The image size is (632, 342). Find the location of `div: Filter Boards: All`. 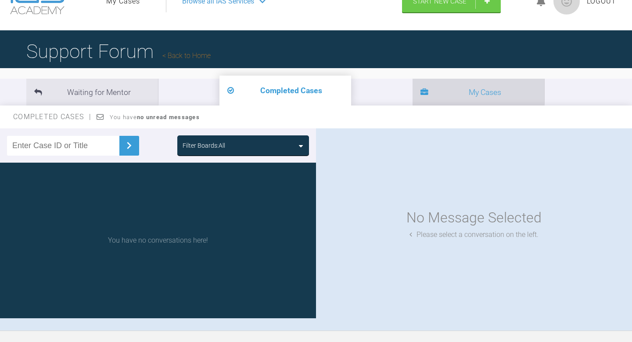

div: Filter Boards: All is located at coordinates (204, 145).